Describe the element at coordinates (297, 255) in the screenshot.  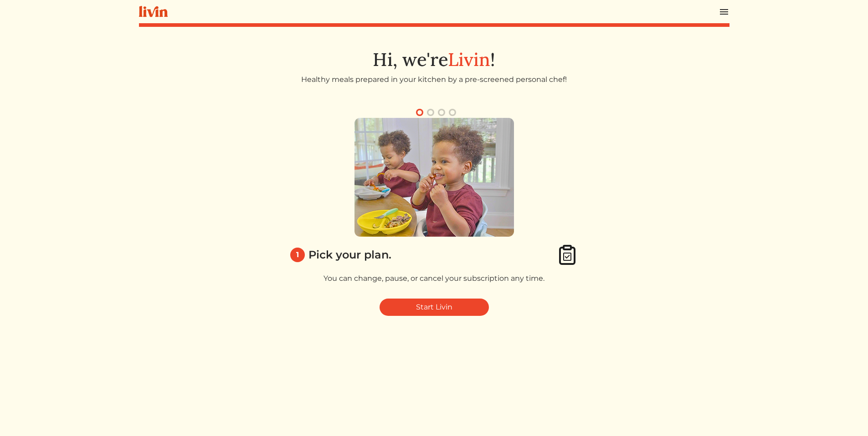
I see `div: 1` at that location.